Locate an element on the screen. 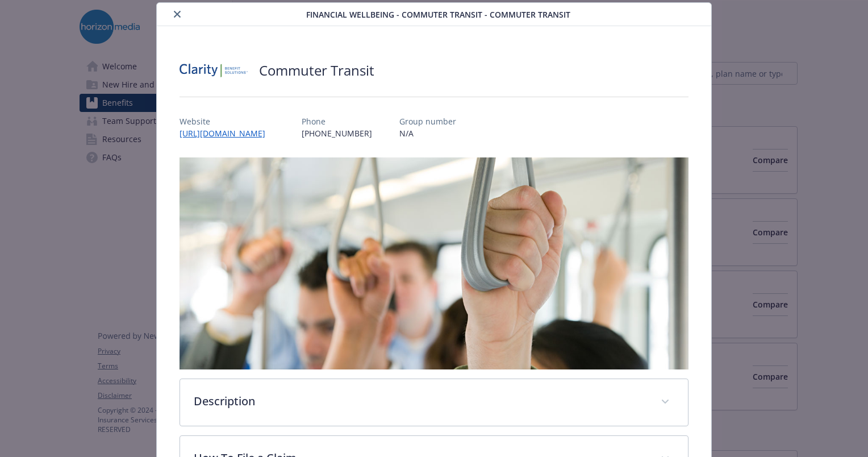 The height and width of the screenshot is (457, 868). span: Financial Wellbeing - Commuter Transit - Commuter Transit is located at coordinates (438, 14).